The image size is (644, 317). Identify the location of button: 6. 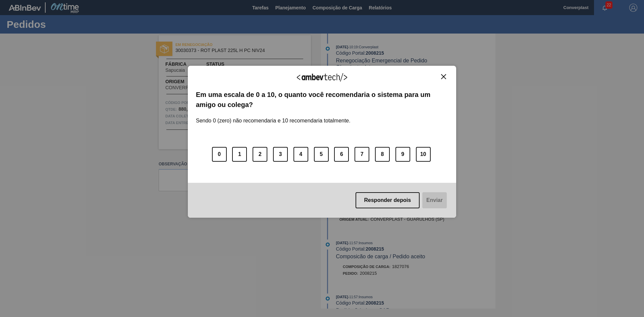
(342, 154).